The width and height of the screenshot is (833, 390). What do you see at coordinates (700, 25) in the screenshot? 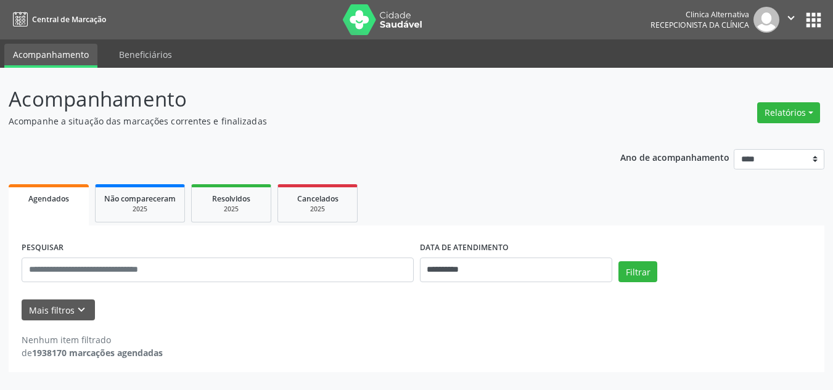
I see `span: Recepcionista da clínica` at bounding box center [700, 25].